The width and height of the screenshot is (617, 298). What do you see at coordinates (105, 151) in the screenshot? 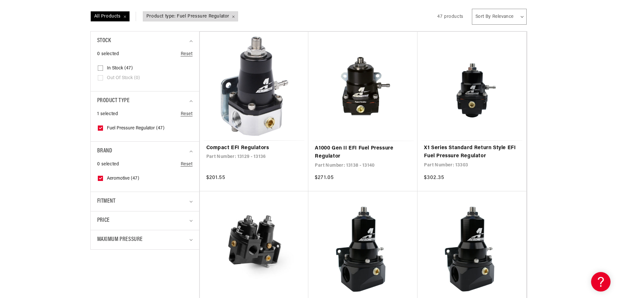
I see `span: Brand` at bounding box center [105, 151].